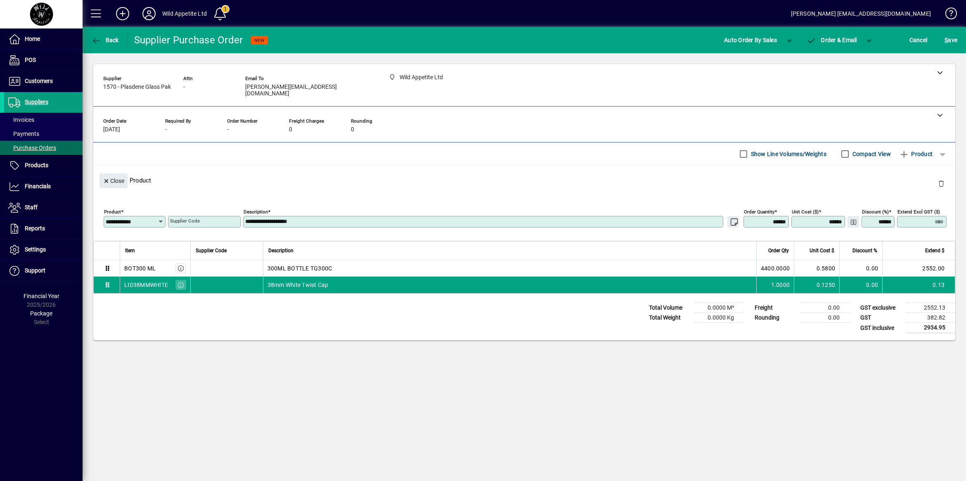 This screenshot has width=966, height=481. What do you see at coordinates (43, 271) in the screenshot?
I see `a: Support` at bounding box center [43, 271].